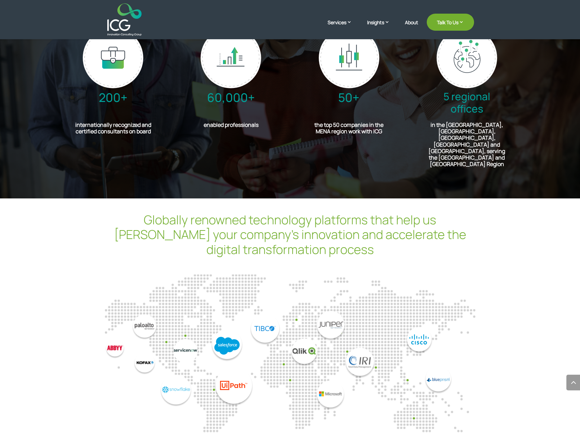 Image resolution: width=580 pixels, height=433 pixels. What do you see at coordinates (429, 360) in the screenshot?
I see `div: 10 / 14` at bounding box center [429, 360].